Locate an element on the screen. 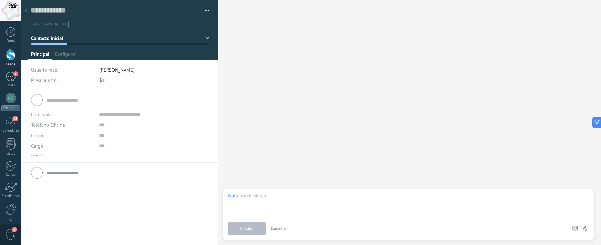 The width and height of the screenshot is (601, 245). div: Chats is located at coordinates (11, 85).